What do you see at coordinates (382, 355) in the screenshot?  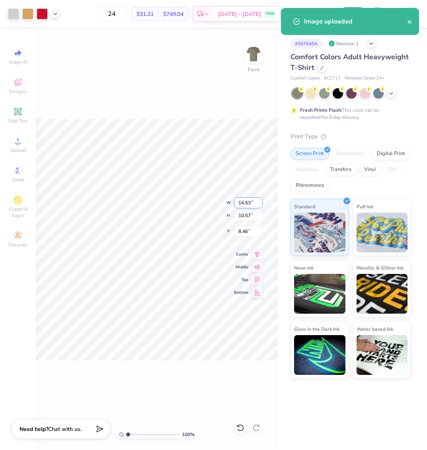 I see `img: Water based Ink` at bounding box center [382, 355].